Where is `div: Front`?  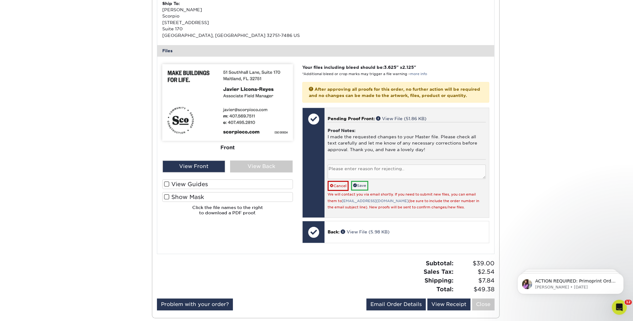 div: Front is located at coordinates (228, 147).